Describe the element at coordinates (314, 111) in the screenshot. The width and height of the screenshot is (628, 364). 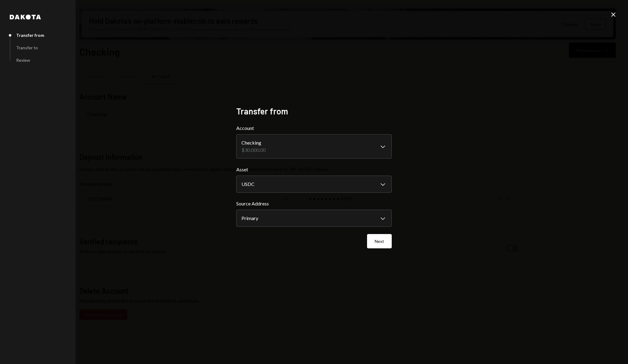
I see `h2: Transfer from` at that location.